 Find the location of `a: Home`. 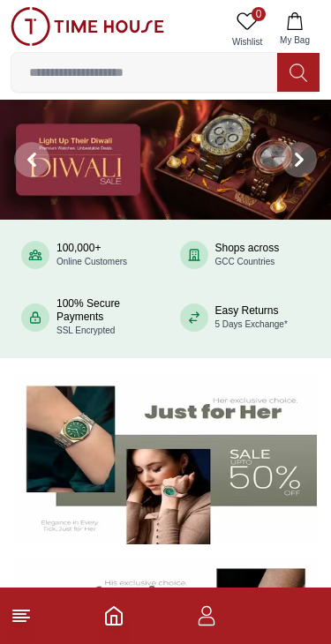

a: Home is located at coordinates (114, 616).